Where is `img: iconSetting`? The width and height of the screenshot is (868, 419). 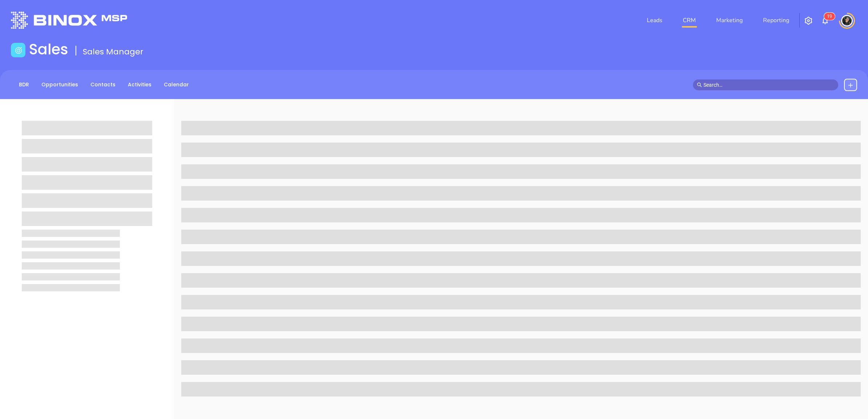 img: iconSetting is located at coordinates (808, 20).